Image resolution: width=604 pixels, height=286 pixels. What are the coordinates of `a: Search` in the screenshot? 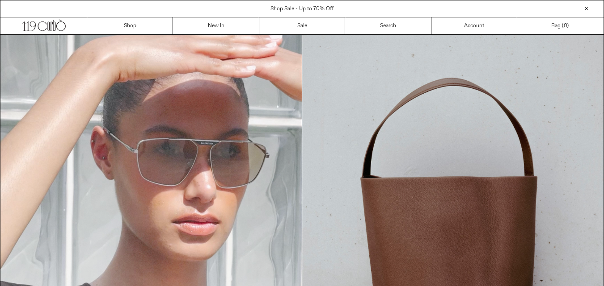 It's located at (388, 26).